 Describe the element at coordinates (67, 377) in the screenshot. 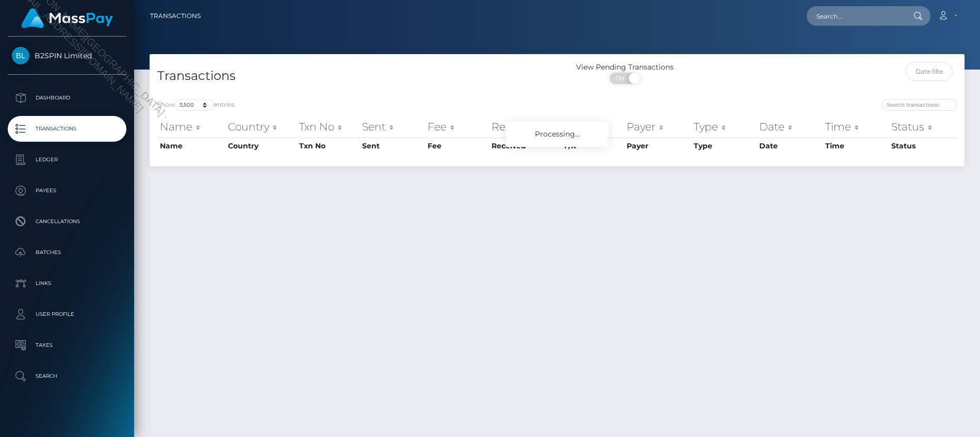

I see `a: Search` at that location.